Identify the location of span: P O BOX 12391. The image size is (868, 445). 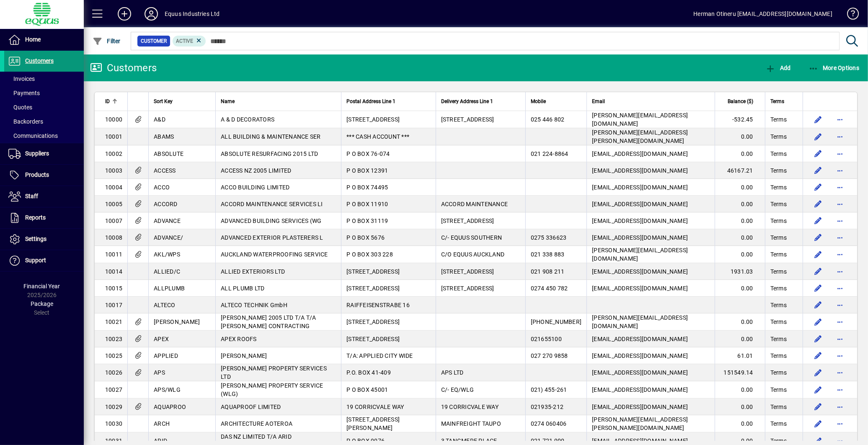
(367, 171).